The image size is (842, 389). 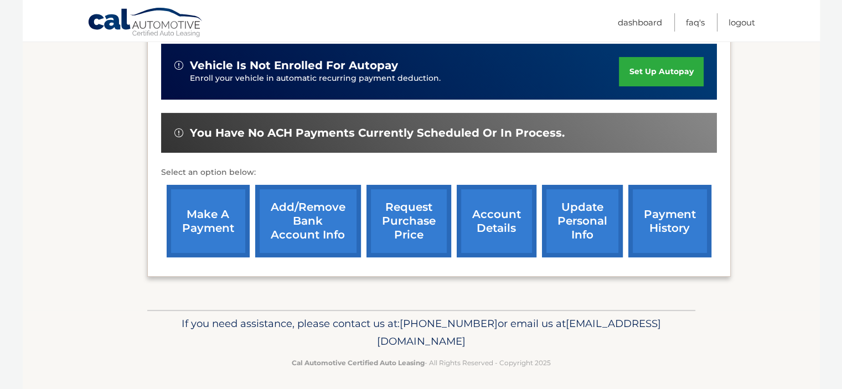 I want to click on a: account details, so click(x=496, y=221).